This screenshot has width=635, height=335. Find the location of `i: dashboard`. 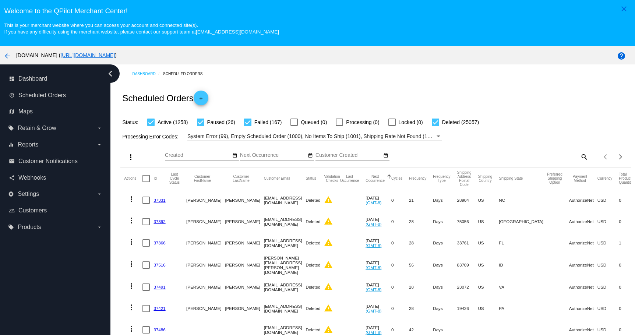

i: dashboard is located at coordinates (12, 79).